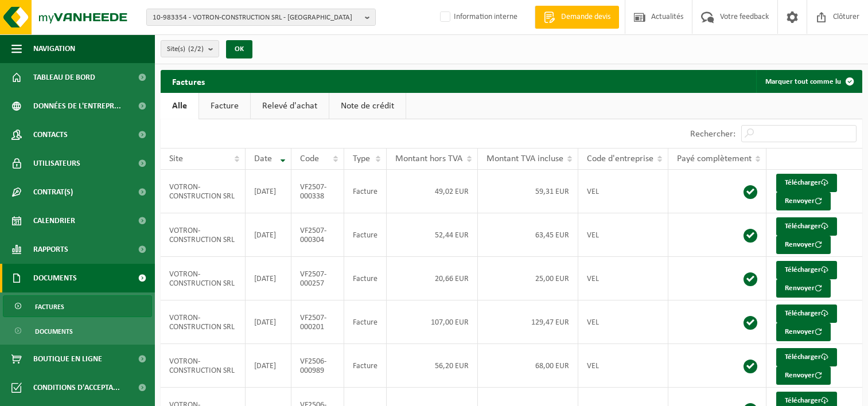 This screenshot has width=868, height=406. Describe the element at coordinates (188, 81) in the screenshot. I see `h2: Factures` at that location.